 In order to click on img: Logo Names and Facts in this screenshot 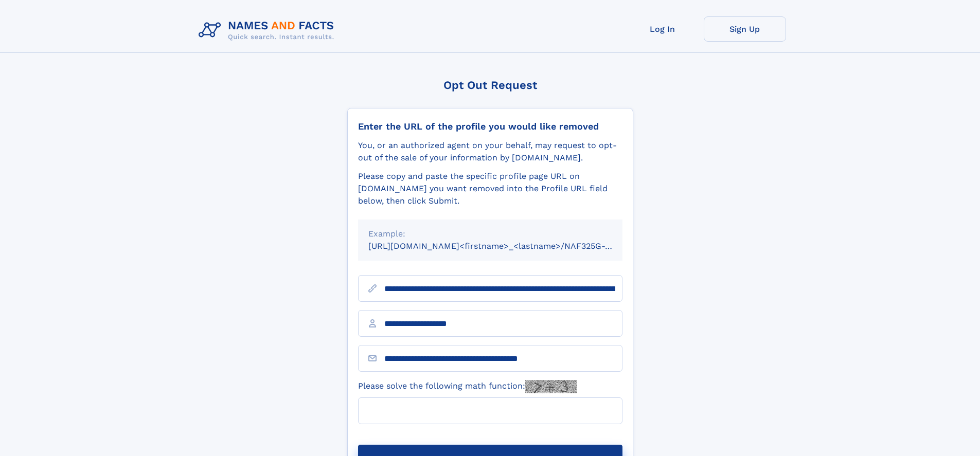, I will do `click(269, 30)`.